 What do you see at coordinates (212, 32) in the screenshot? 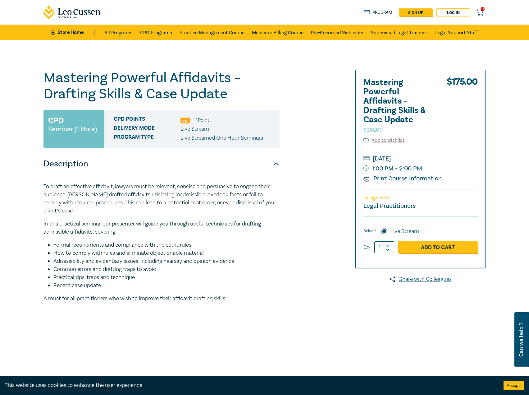
I see `a: Practice Management Course` at bounding box center [212, 32].